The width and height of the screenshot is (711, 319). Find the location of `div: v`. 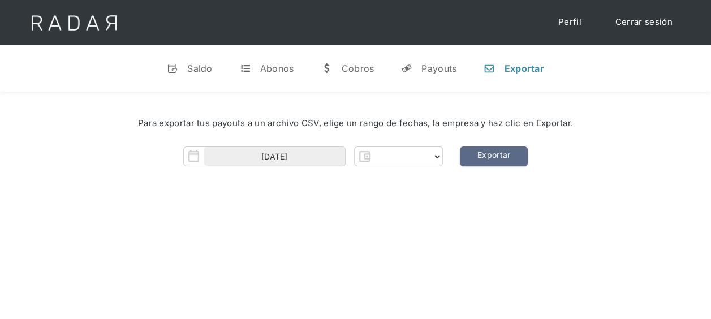

div: v is located at coordinates (173, 68).